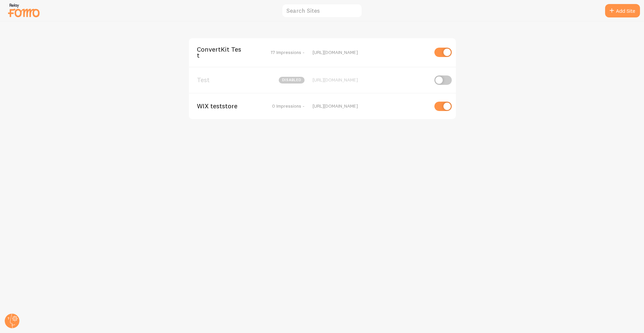  I want to click on span: disabled, so click(292, 80).